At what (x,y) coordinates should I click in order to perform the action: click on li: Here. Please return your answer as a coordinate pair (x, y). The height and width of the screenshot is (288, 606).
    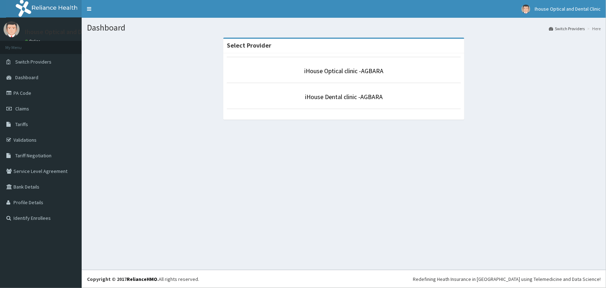
    Looking at the image, I should click on (593, 28).